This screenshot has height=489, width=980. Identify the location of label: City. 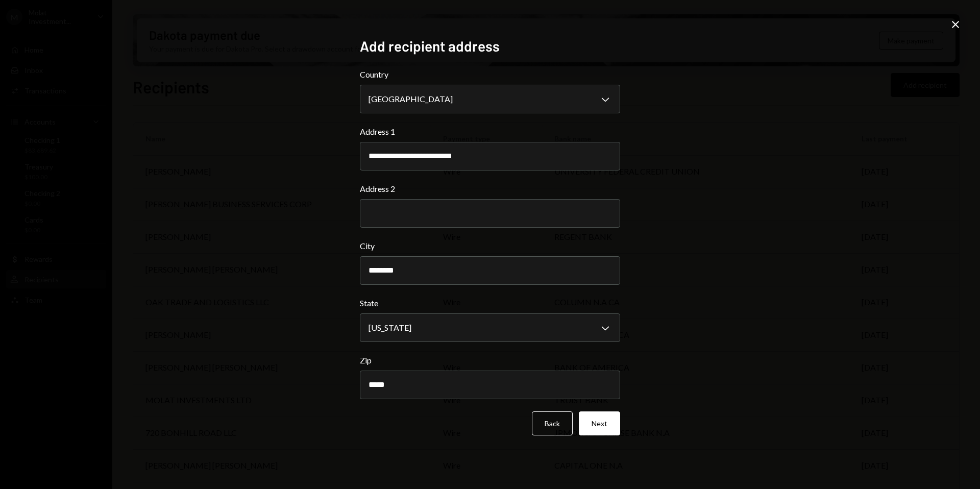
(490, 246).